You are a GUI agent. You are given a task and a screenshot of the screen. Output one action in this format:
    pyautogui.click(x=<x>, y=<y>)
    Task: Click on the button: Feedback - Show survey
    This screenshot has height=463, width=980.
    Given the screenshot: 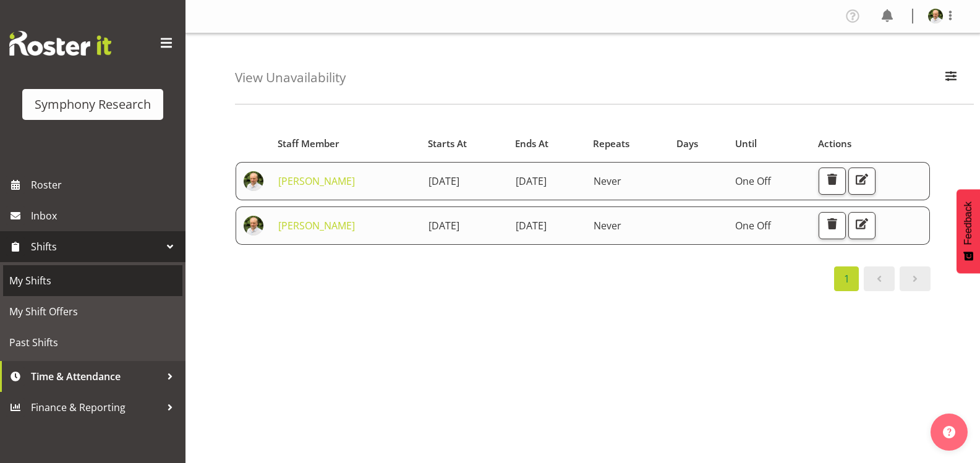 What is the action you would take?
    pyautogui.click(x=968, y=231)
    